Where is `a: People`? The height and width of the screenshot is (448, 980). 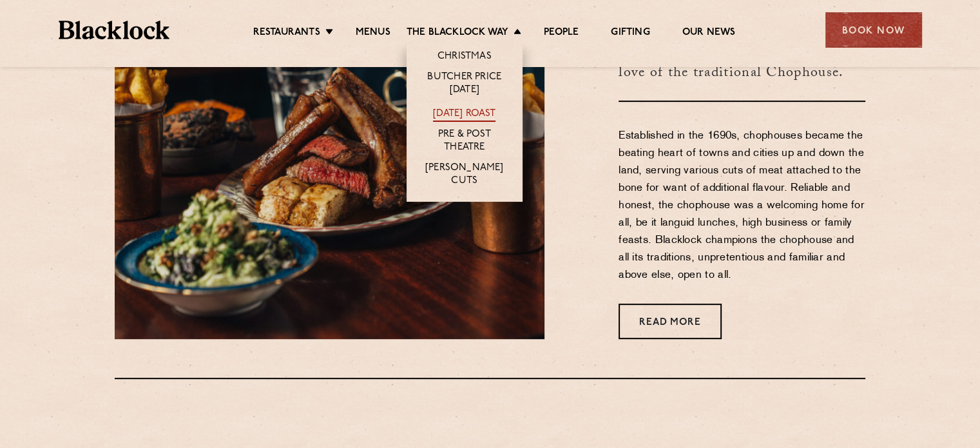
a: People is located at coordinates (561, 33).